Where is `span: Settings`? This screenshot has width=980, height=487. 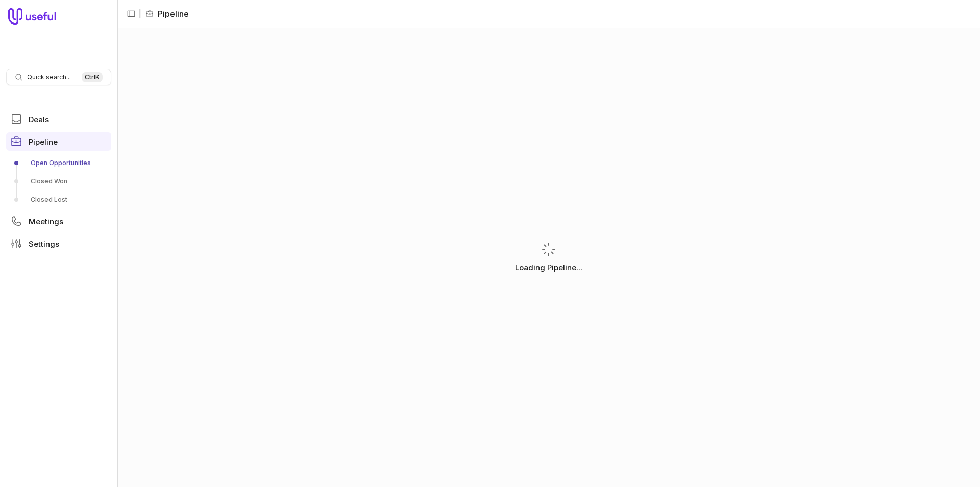 span: Settings is located at coordinates (44, 244).